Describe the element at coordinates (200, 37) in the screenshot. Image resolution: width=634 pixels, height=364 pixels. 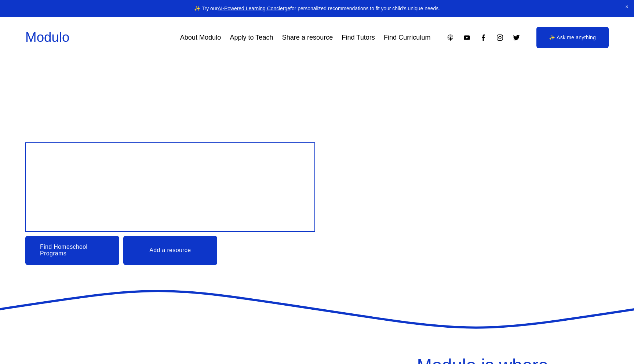
I see `a: About Modulo` at that location.